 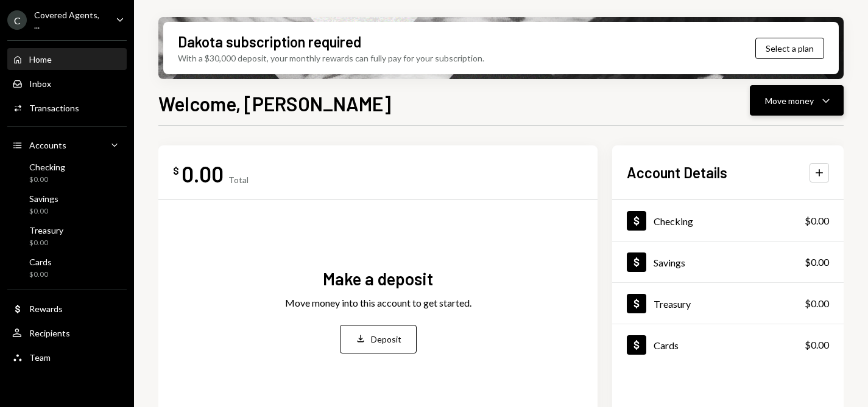 I want to click on div: Inbox, so click(x=40, y=83).